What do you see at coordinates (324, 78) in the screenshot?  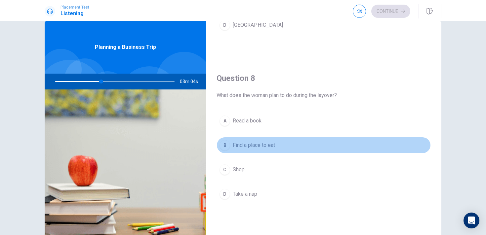 I see `h4: Question 8` at bounding box center [324, 78].